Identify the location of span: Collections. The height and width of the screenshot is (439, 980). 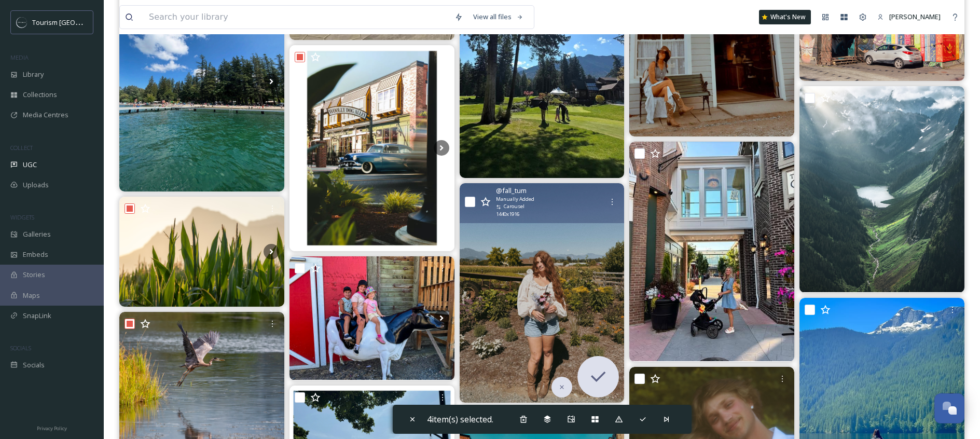
(40, 95).